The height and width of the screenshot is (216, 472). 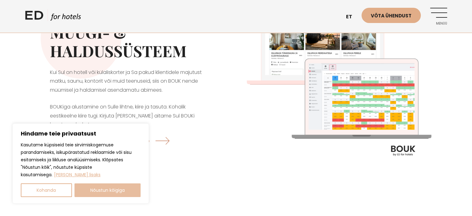 I want to click on a: et, so click(x=352, y=17).